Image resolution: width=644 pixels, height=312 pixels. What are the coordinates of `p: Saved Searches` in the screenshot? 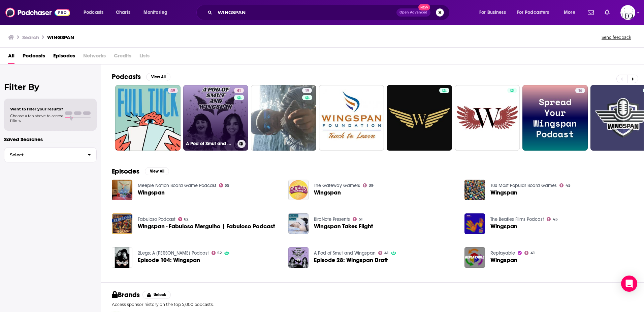 It's located at (50, 139).